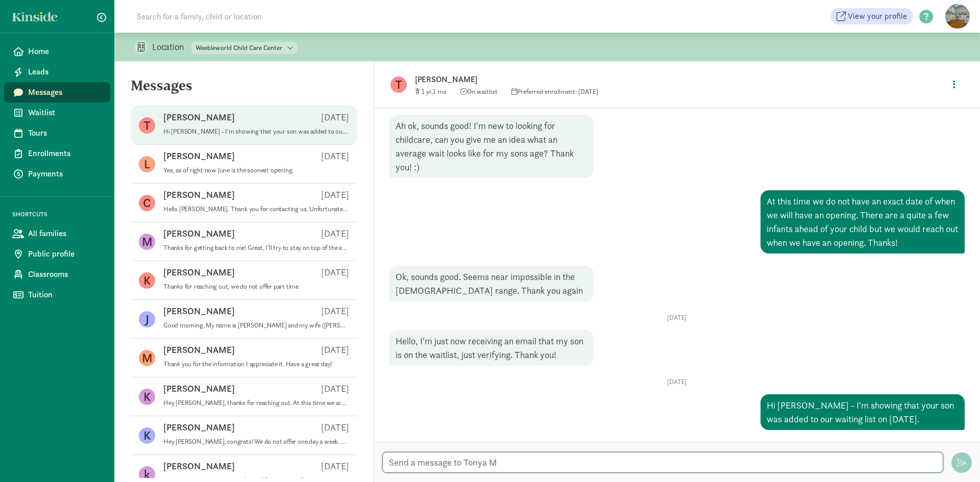 Image resolution: width=980 pixels, height=482 pixels. I want to click on span: View your profile, so click(877, 16).